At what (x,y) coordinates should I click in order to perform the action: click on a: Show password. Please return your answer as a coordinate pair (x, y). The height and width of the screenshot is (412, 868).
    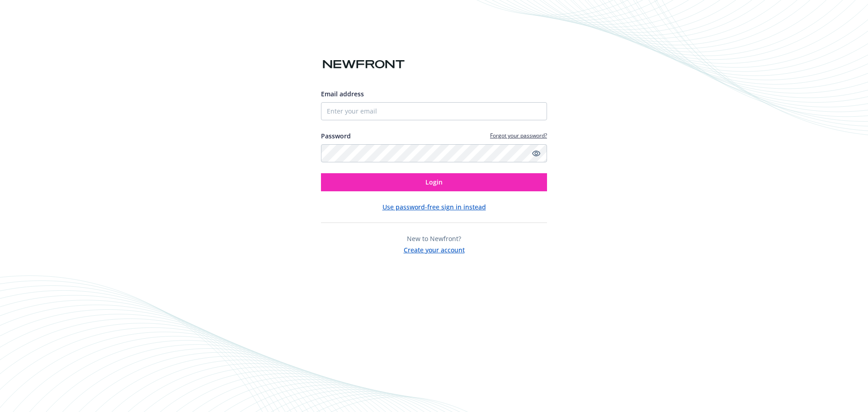
    Looking at the image, I should click on (536, 153).